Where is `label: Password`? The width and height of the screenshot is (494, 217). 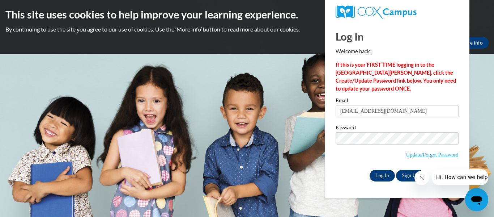 label: Password is located at coordinates (397, 128).